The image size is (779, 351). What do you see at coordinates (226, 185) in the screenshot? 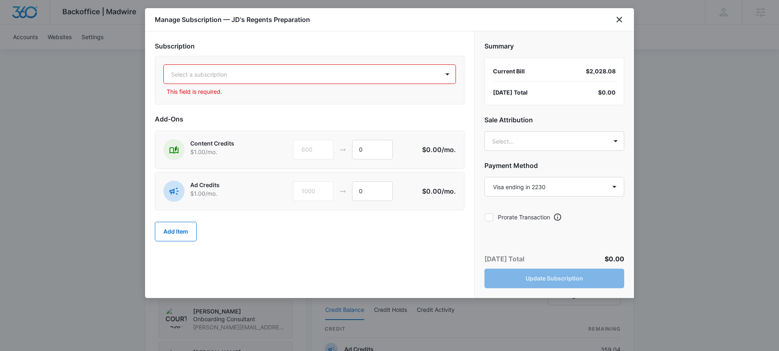
I see `p: Ad Credits` at bounding box center [226, 185].